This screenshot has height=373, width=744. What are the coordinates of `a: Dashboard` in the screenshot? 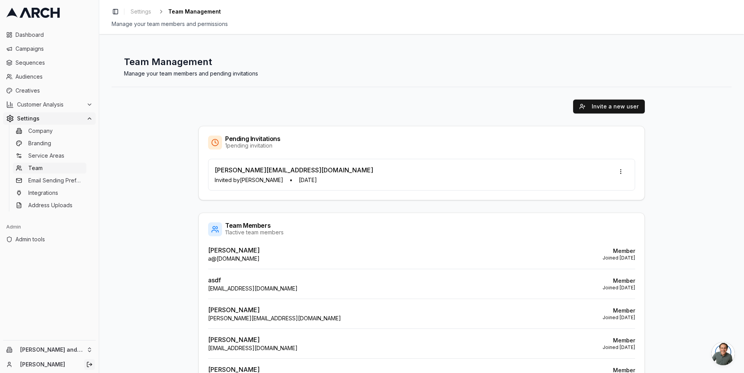 It's located at (49, 35).